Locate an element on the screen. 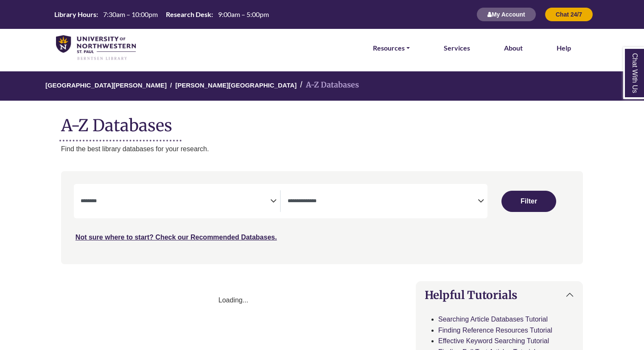  button: Helpful Tutorials is located at coordinates (500, 295).